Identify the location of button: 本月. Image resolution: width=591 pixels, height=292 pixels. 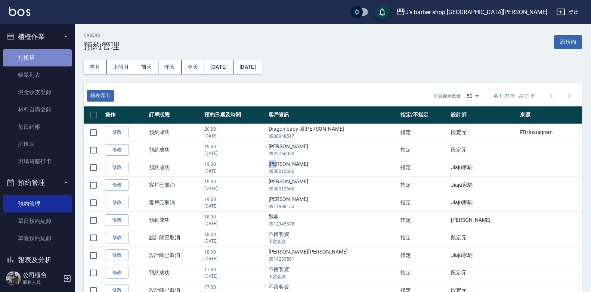
(95, 67).